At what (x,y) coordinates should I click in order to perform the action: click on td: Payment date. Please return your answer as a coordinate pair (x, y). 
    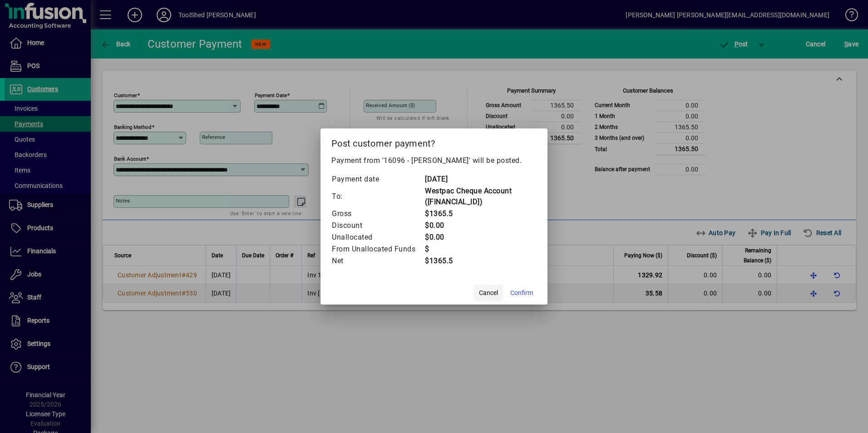
    Looking at the image, I should click on (378, 179).